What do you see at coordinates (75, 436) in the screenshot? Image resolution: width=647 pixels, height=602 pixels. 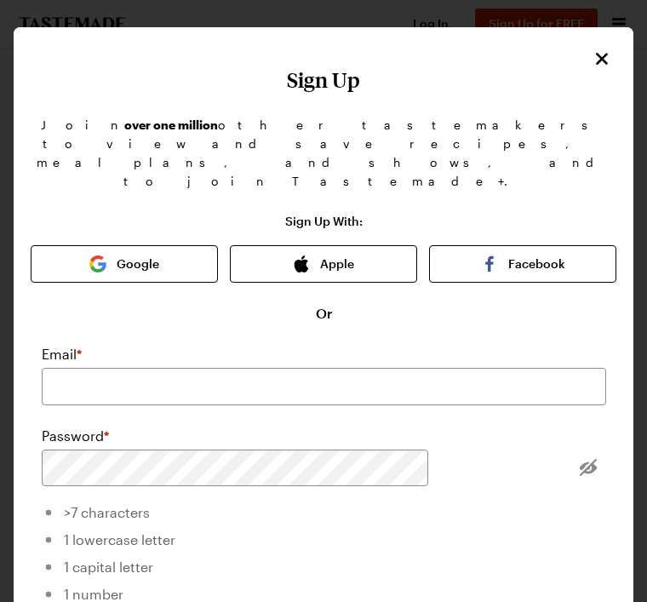 I see `label: Password` at bounding box center [75, 436].